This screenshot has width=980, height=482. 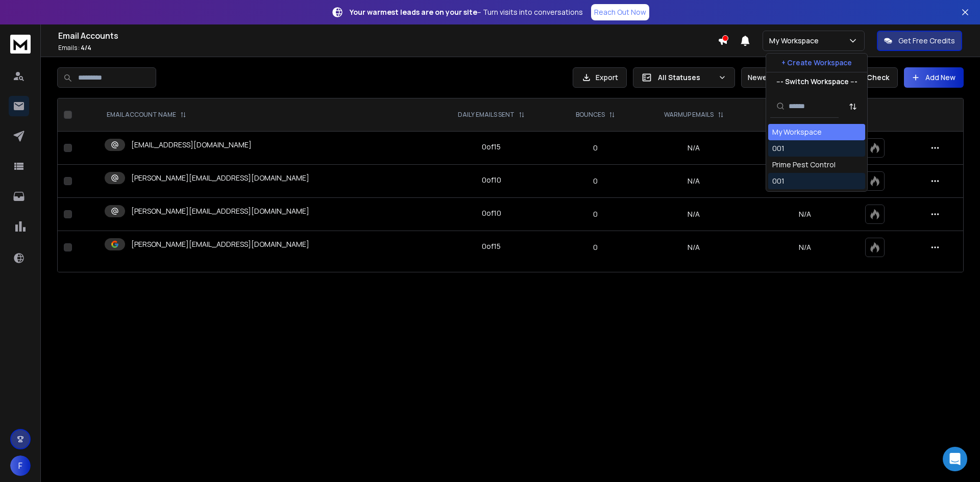 What do you see at coordinates (955, 459) in the screenshot?
I see `div: Open Intercom Messenger` at bounding box center [955, 459].